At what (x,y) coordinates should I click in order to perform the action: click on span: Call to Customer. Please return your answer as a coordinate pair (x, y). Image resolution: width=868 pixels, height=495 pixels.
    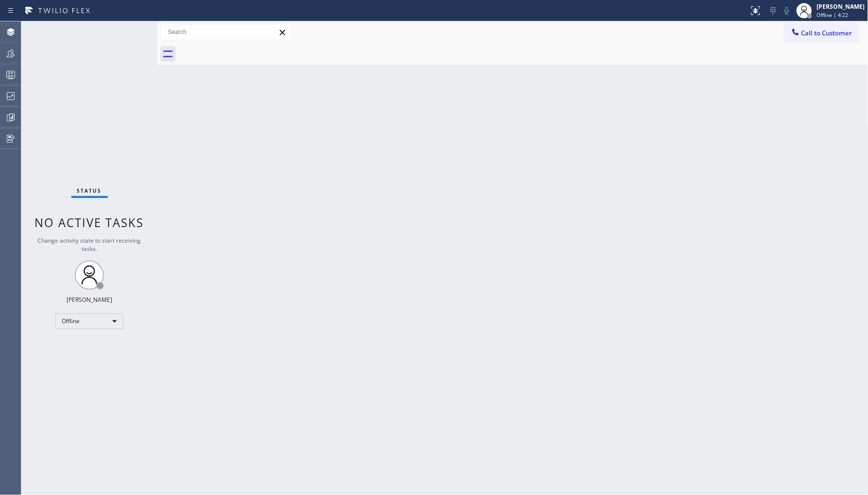
    Looking at the image, I should click on (827, 33).